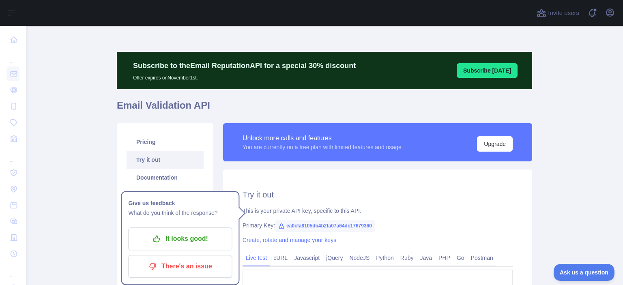 This screenshot has width=623, height=285. Describe the element at coordinates (180, 267) in the screenshot. I see `p: There's an issue` at that location.